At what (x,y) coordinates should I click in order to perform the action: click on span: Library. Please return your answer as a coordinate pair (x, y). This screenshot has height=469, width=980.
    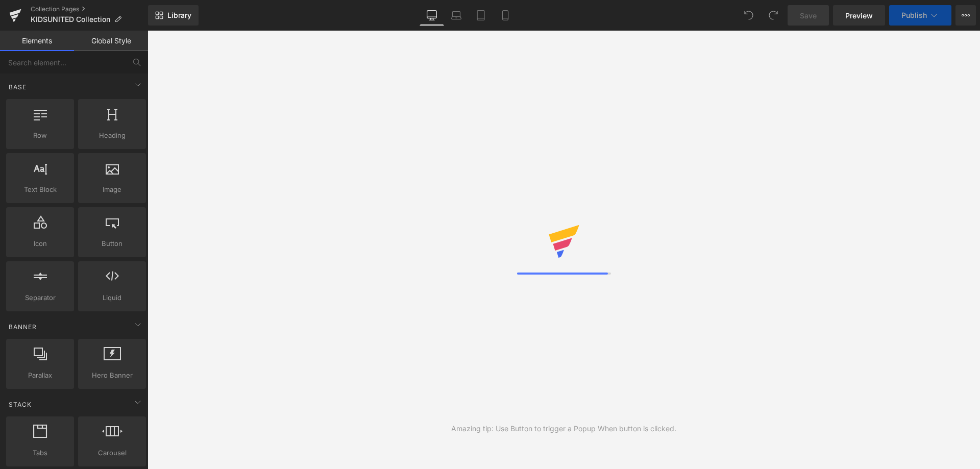
    Looking at the image, I should click on (179, 15).